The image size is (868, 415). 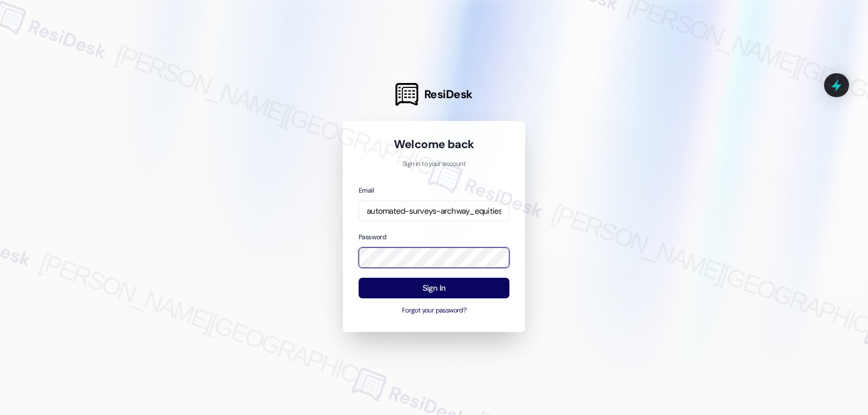 What do you see at coordinates (434, 288) in the screenshot?
I see `button: Sign In` at bounding box center [434, 288].